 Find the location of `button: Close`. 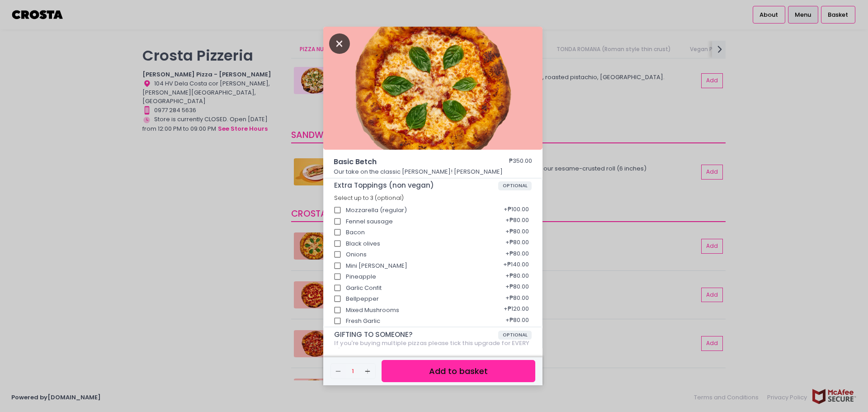

button: Close is located at coordinates (340, 43).